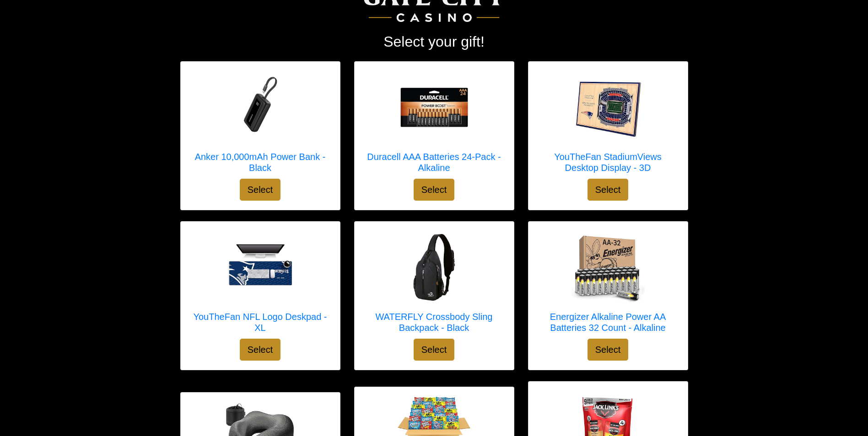 The height and width of the screenshot is (436, 868). I want to click on a: Duracell AAA Batteries 24-Pack - Alkaline Duracell AAA Batteries 24-Pack - Alkaline, so click(434, 125).